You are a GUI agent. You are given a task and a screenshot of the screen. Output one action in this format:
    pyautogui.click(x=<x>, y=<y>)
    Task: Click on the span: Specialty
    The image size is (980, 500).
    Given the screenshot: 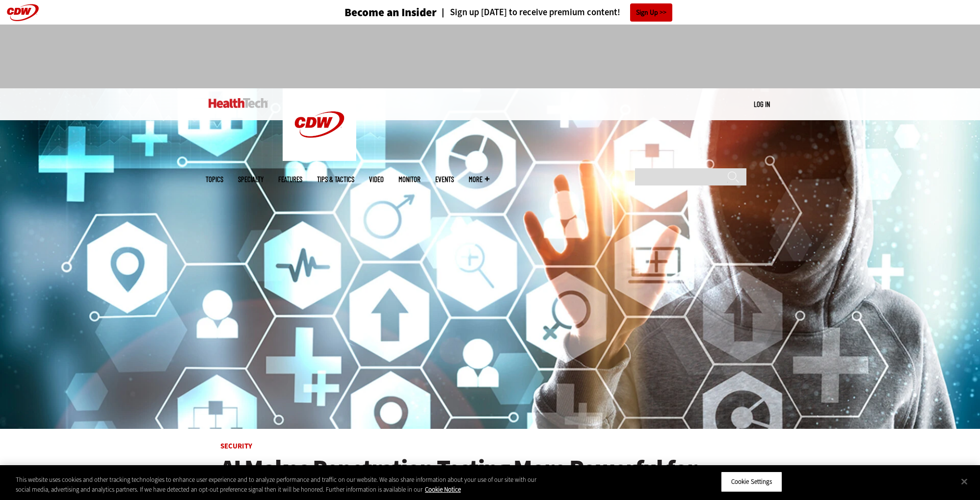 What is the action you would take?
    pyautogui.click(x=251, y=179)
    